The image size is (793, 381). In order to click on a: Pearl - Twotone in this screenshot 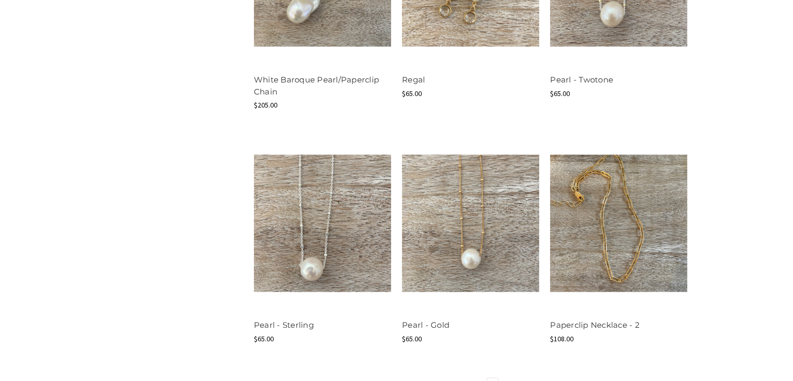, I will do `click(581, 79)`.